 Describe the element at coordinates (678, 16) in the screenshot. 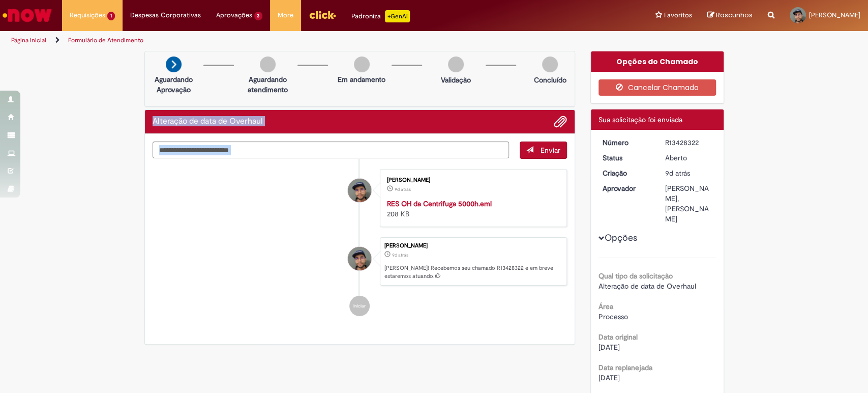

I see `span: Favoritos` at that location.